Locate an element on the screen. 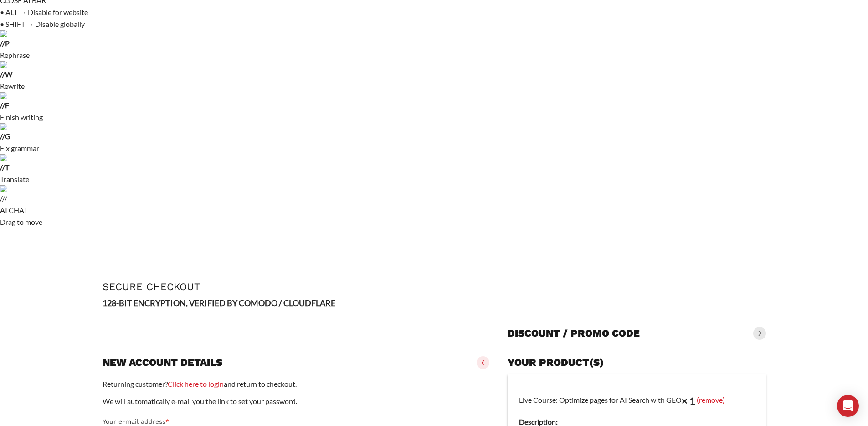 The width and height of the screenshot is (868, 426). strong: 128-BIT ENCRYPTION, VERIFIED BY COMODO / CLOUDFLARE is located at coordinates (219, 303).